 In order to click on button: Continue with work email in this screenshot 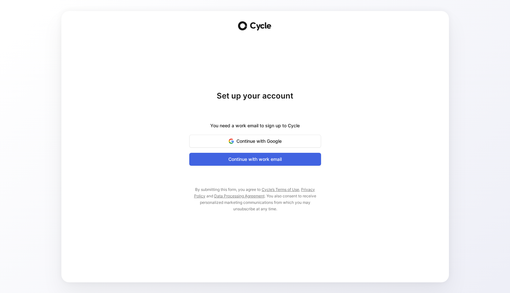, I will do `click(255, 159)`.